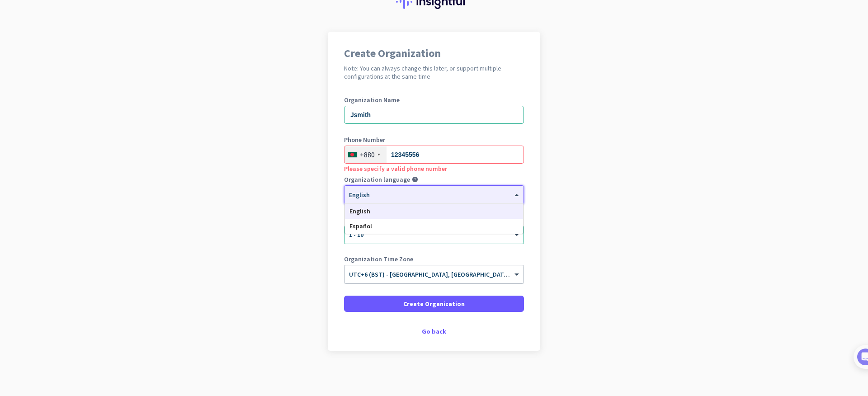 The width and height of the screenshot is (868, 396). What do you see at coordinates (434, 100) in the screenshot?
I see `label: Organization Name` at bounding box center [434, 100].